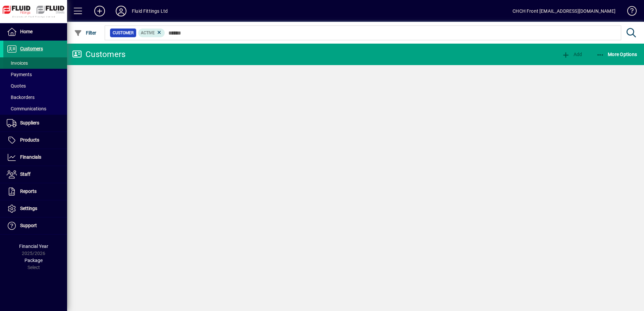  I want to click on span: Products, so click(29, 140).